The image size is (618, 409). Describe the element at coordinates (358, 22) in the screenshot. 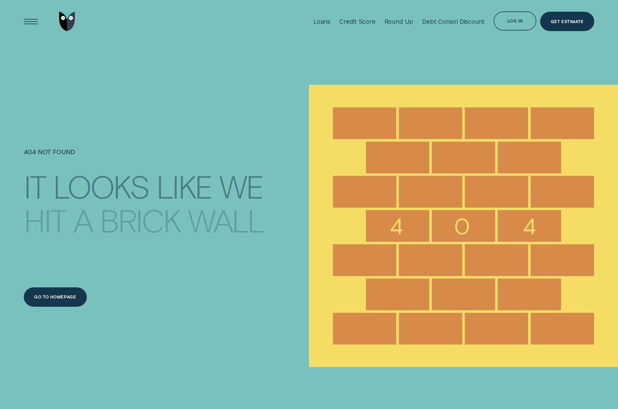

I see `div: Credit Score` at that location.